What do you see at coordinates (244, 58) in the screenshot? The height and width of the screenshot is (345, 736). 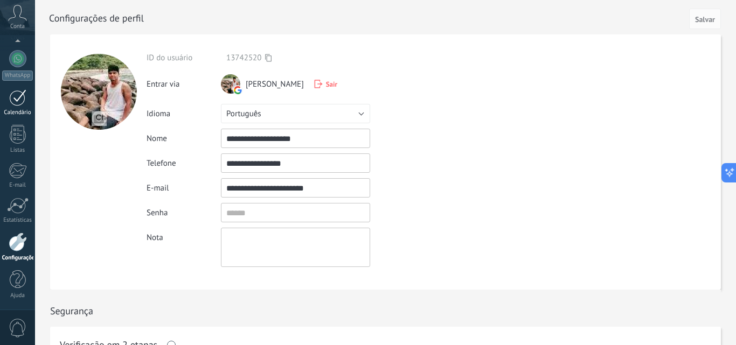 I see `span: 13742520` at bounding box center [244, 58].